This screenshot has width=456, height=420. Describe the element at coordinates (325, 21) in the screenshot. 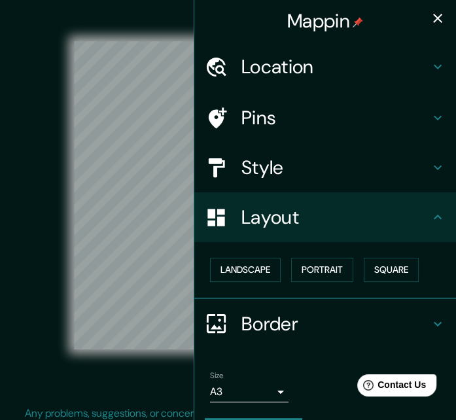

I see `h4: Mappin` at that location.